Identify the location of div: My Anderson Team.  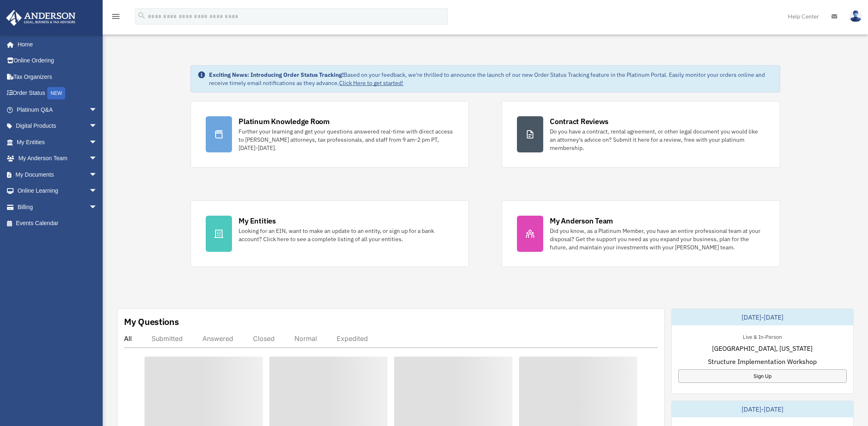
(581, 221).